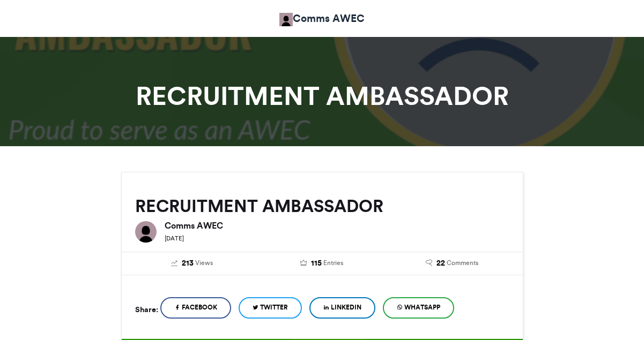 The image size is (644, 340). Describe the element at coordinates (204, 263) in the screenshot. I see `span: Views` at that location.